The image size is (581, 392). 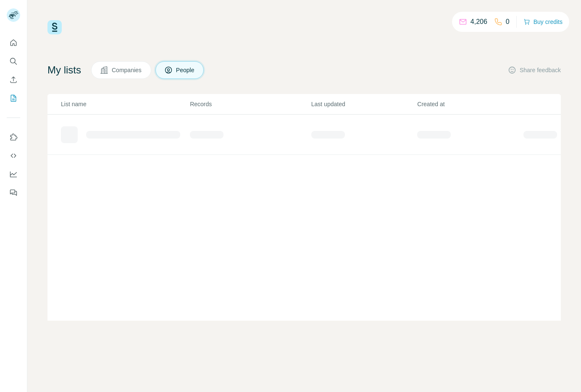 What do you see at coordinates (127, 70) in the screenshot?
I see `span: Companies` at bounding box center [127, 70].